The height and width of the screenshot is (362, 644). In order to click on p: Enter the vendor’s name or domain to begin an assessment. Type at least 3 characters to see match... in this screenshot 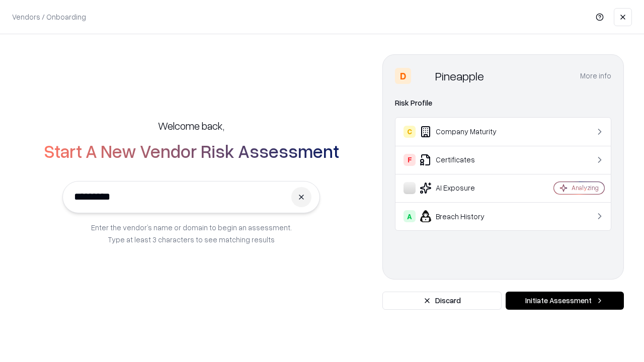, I will do `click(191, 234)`.